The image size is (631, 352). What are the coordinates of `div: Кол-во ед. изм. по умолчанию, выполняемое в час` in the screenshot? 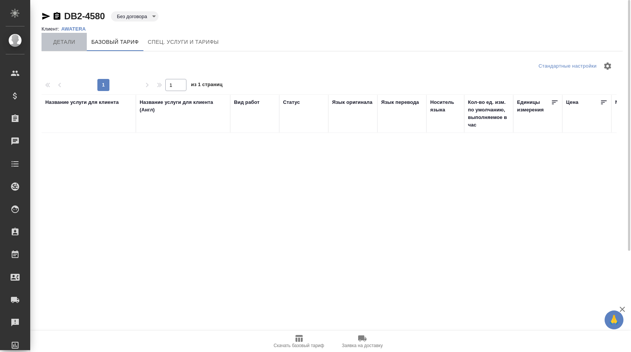 It's located at (489, 114).